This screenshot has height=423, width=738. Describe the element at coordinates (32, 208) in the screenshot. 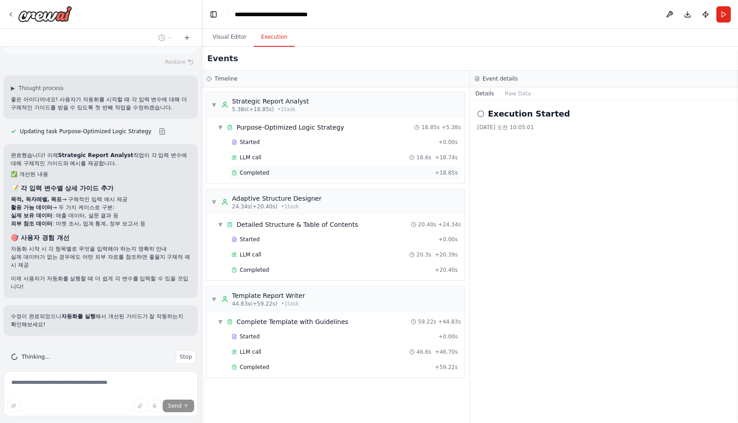

I see `strong: 활용 가능 데이터` at that location.